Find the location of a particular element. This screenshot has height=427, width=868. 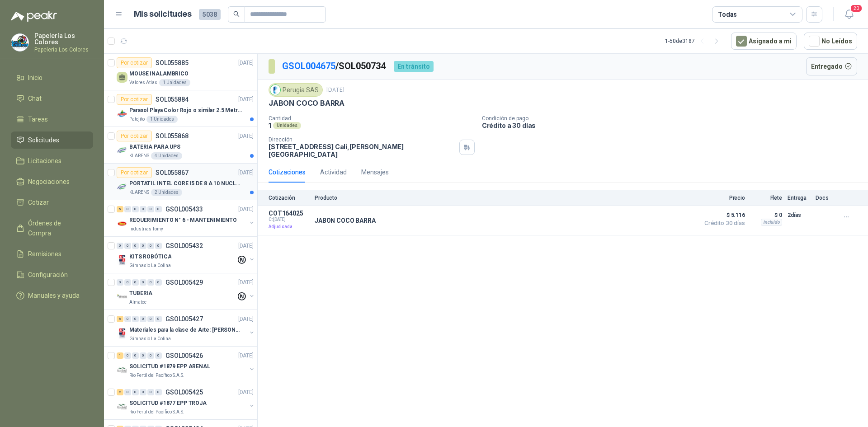

span: Inicio is located at coordinates (36, 77).